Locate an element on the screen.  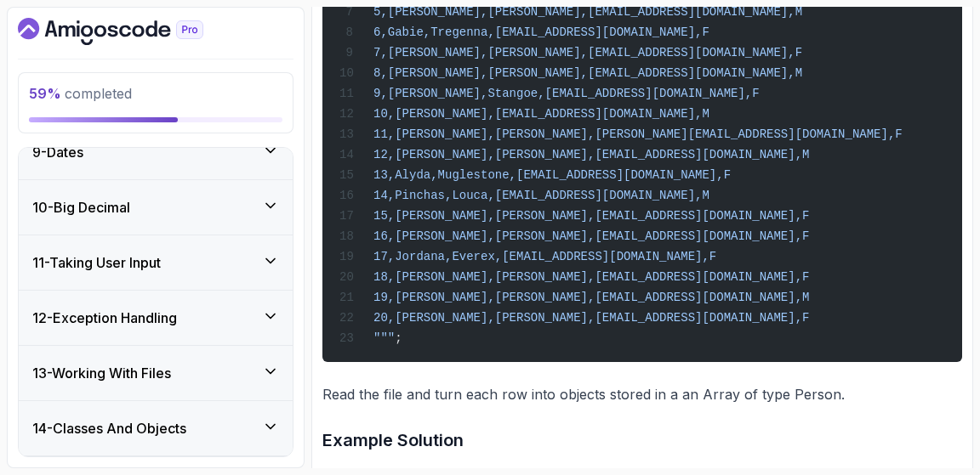
button: 11-Taking User Input is located at coordinates (155, 263).